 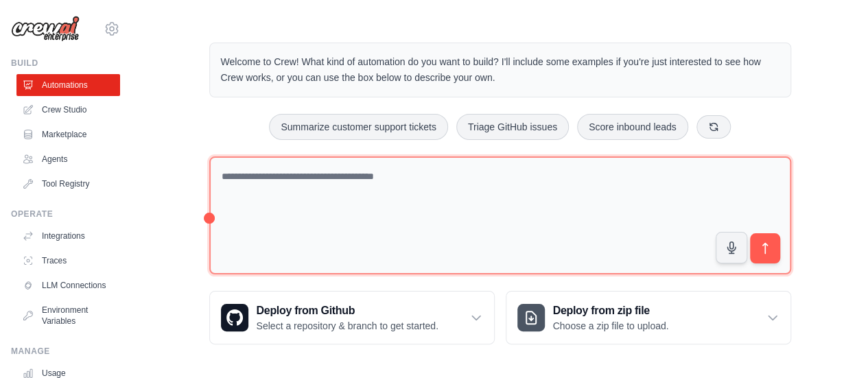 I want to click on a: Marketplace, so click(x=68, y=135).